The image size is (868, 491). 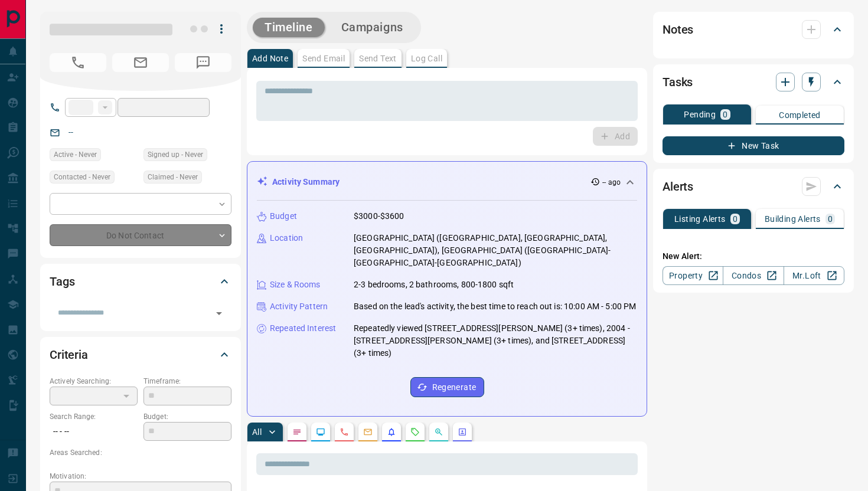 What do you see at coordinates (283, 216) in the screenshot?
I see `p: Budget` at bounding box center [283, 216].